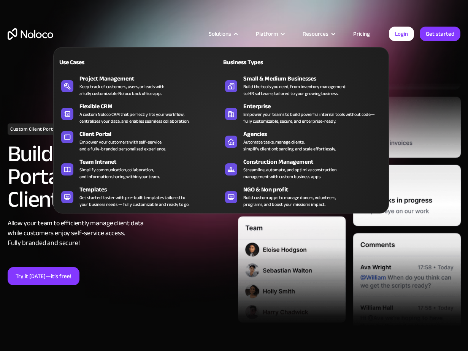 Image resolution: width=468 pixels, height=351 pixels. Describe the element at coordinates (119, 173) in the screenshot. I see `div: Simplify communication, collaboration, and information sharing within your team.` at that location.